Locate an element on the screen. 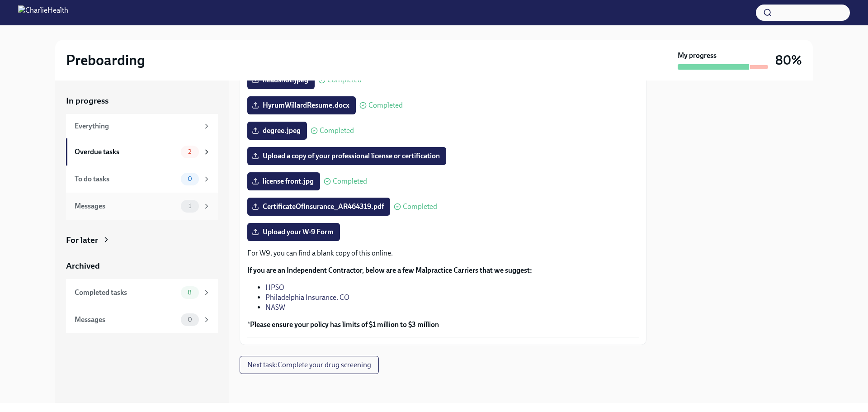 The image size is (868, 412). label: Upload a copy of your professional license or certification is located at coordinates (347, 156).